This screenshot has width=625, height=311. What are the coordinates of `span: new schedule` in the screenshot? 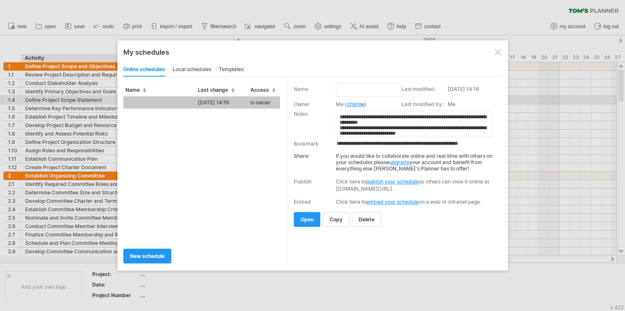 It's located at (147, 256).